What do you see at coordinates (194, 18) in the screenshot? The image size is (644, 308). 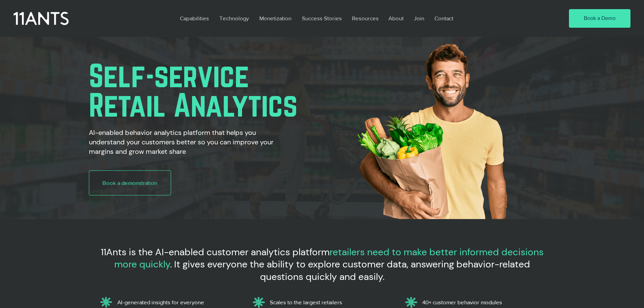 I see `p: Capabilities` at bounding box center [194, 18].